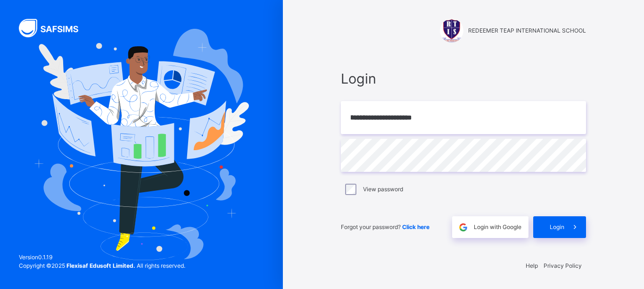 The width and height of the screenshot is (644, 289). Describe the element at coordinates (385, 227) in the screenshot. I see `span: Forgot your password?` at that location.